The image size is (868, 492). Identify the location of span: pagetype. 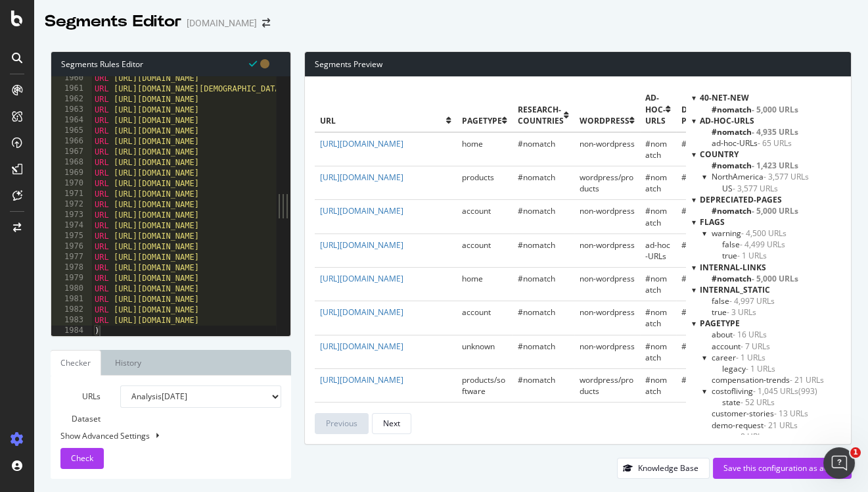
(719, 323).